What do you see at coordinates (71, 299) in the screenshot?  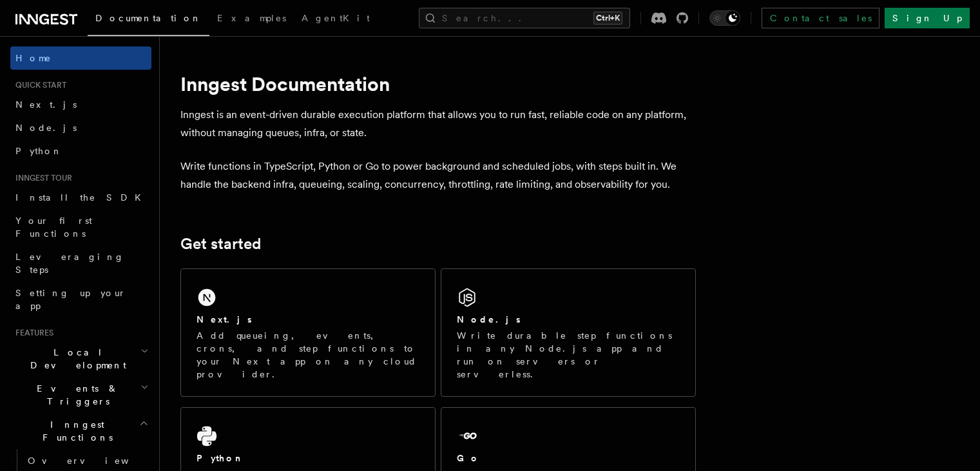 I see `span: Setting up your app` at bounding box center [71, 299].